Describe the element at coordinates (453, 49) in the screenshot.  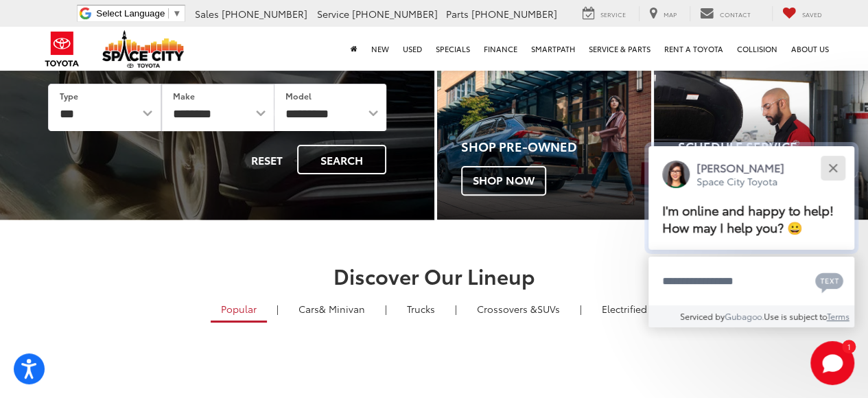
I see `a: Specials` at that location.